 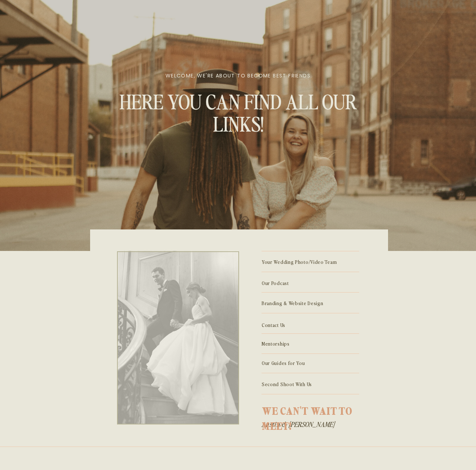 I want to click on p: Branding & Website Design, so click(x=310, y=303).